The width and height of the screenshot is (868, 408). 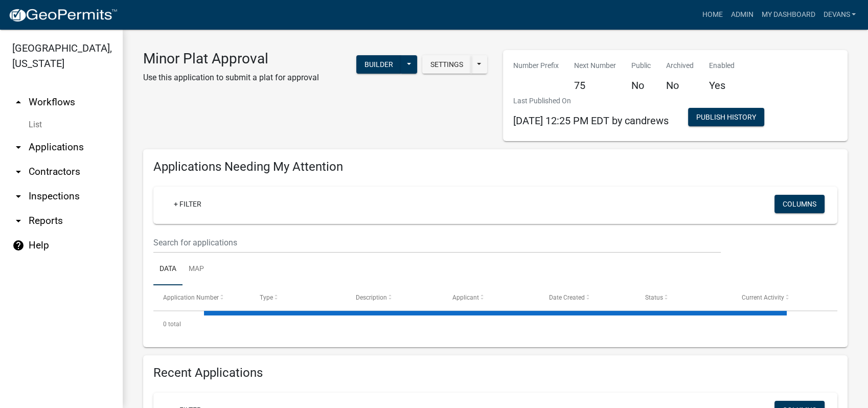 I want to click on a: Admin, so click(x=741, y=14).